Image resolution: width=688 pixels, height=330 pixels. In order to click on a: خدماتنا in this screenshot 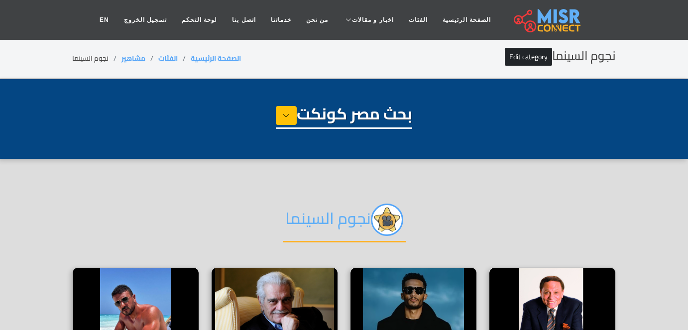, I will do `click(281, 20)`.